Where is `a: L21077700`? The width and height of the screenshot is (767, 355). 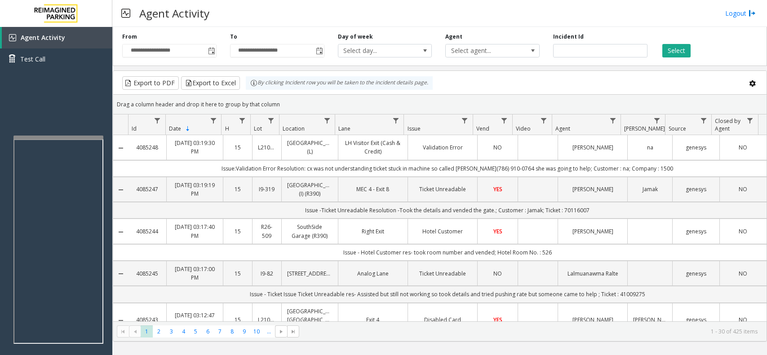 a: L21077700 is located at coordinates (267, 147).